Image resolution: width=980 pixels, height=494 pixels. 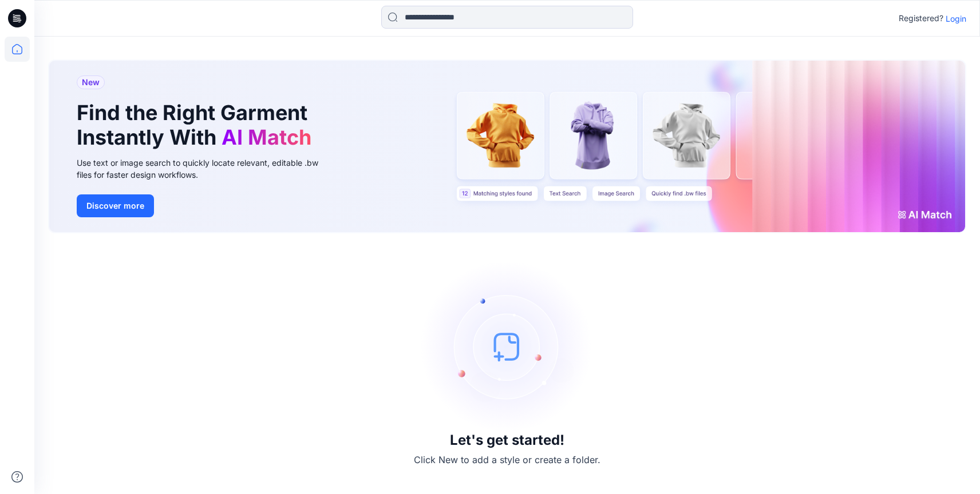 I want to click on img: empty-state-image.svg, so click(x=507, y=347).